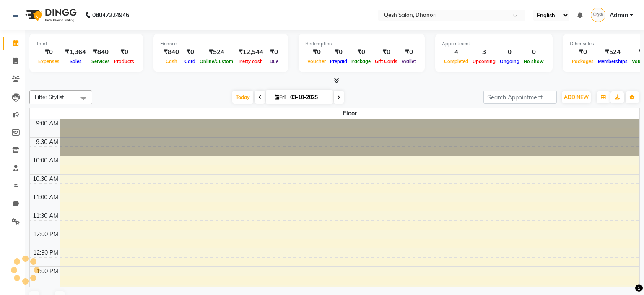  What do you see at coordinates (190, 61) in the screenshot?
I see `span: Card` at bounding box center [190, 61].